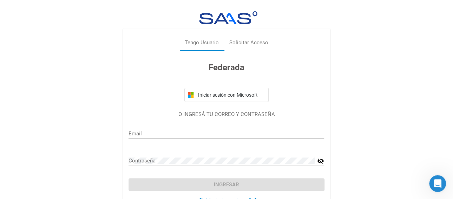 The image size is (453, 199). What do you see at coordinates (226, 114) in the screenshot?
I see `p: O INGRESÁ TU CORREO Y CONTRASEÑA` at bounding box center [226, 114].